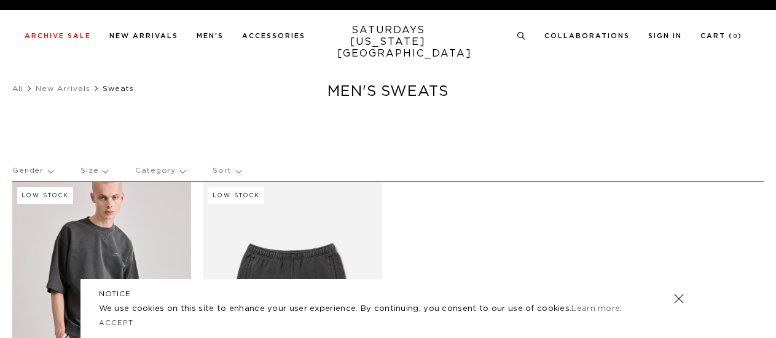  What do you see at coordinates (226, 171) in the screenshot?
I see `p: Sort` at bounding box center [226, 171].